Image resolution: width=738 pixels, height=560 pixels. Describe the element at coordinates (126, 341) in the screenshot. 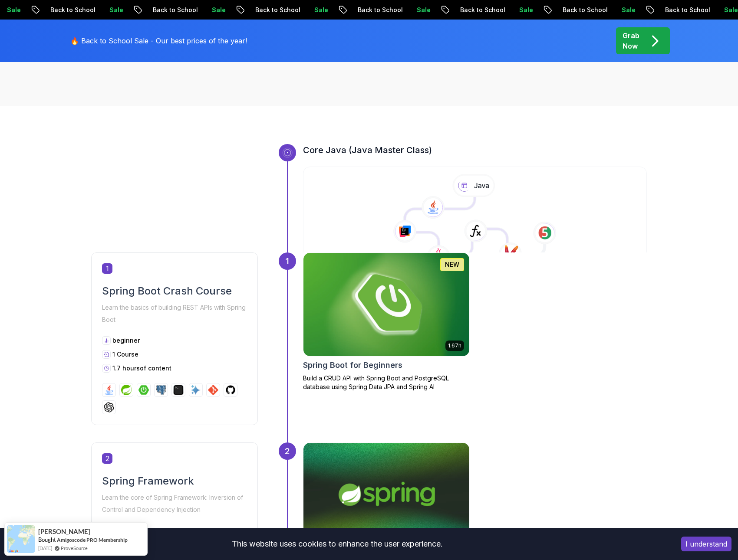

I see `p: beginner` at that location.